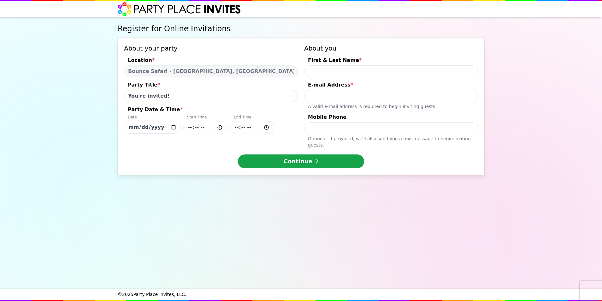 This screenshot has width=602, height=301. Describe the element at coordinates (391, 106) in the screenshot. I see `div: A valid e-mail address is required to begin inviting guests.` at that location.